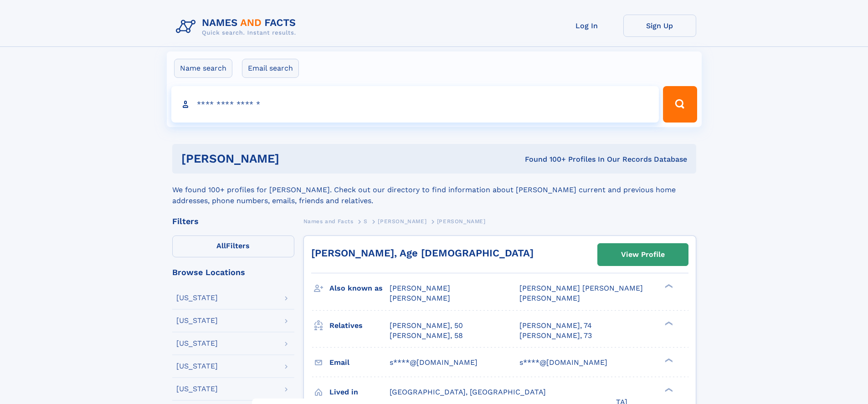  I want to click on a: Log In, so click(586, 26).